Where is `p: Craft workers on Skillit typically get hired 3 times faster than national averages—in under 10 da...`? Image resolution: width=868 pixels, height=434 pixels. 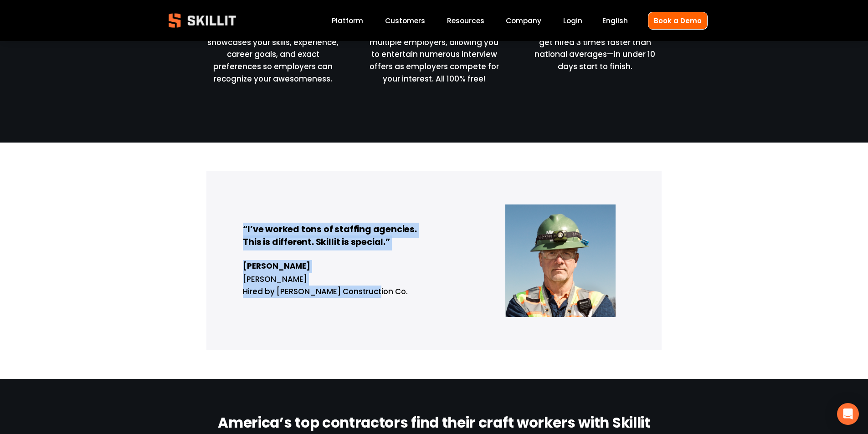 p: Craft workers on Skillit typically get hired 3 times faster than national averages—in under 10 da... is located at coordinates (595, 49).